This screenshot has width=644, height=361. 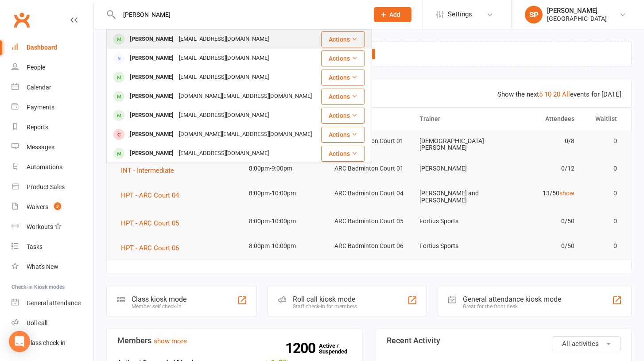 I want to click on a: People, so click(x=52, y=67).